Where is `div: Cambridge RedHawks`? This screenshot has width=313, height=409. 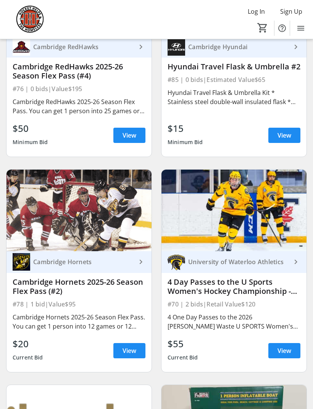 div: Cambridge RedHawks is located at coordinates (83, 47).